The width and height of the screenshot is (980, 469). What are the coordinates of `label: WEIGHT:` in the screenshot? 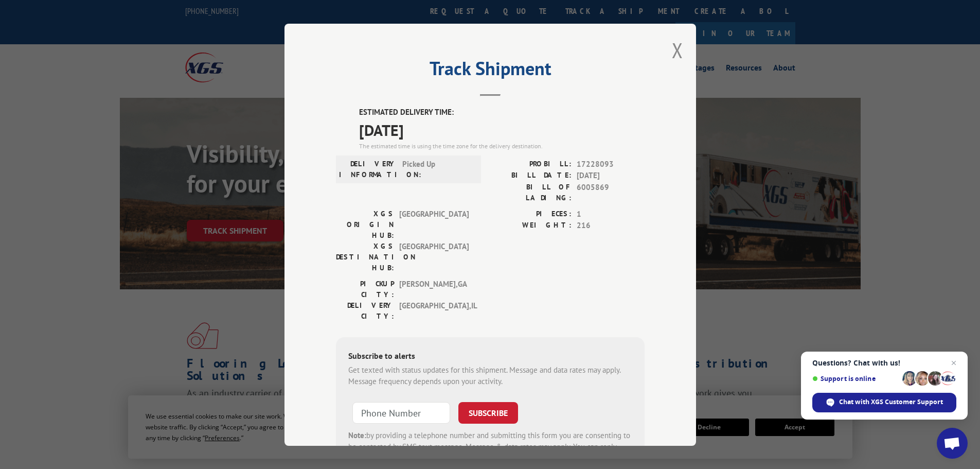 It's located at (531, 226).